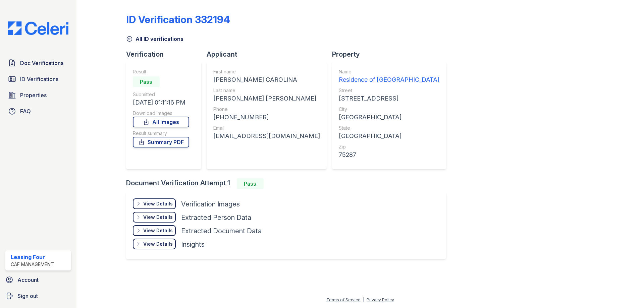 The image size is (644, 308). I want to click on a: Account, so click(38, 280).